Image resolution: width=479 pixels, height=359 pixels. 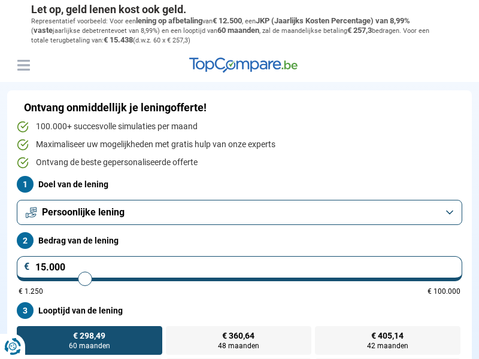 I want to click on span: lening op afbetaling, so click(x=169, y=20).